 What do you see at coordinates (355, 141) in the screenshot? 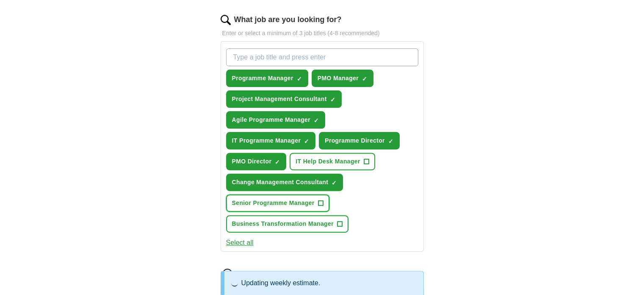
I see `span: Programme Director` at bounding box center [355, 141].